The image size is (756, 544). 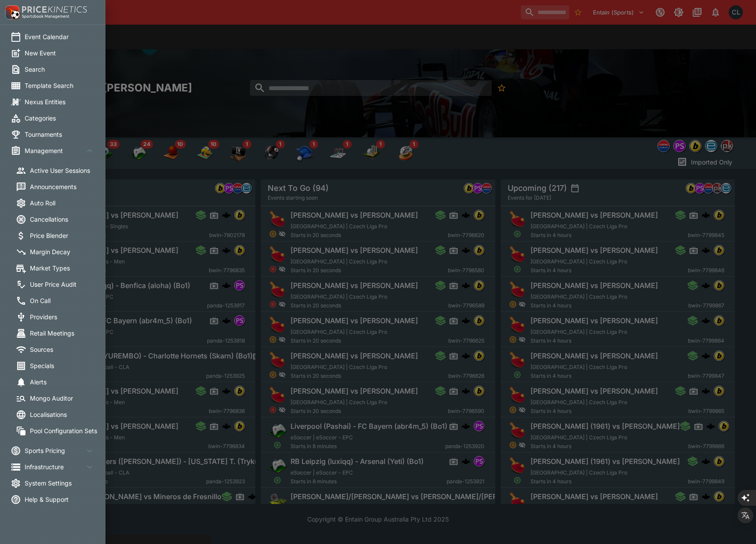 I want to click on span: Event Calendar, so click(x=60, y=36).